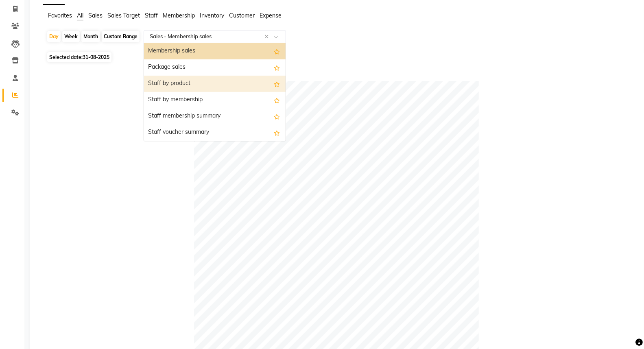 This screenshot has height=349, width=644. I want to click on div: Membership sales, so click(215, 51).